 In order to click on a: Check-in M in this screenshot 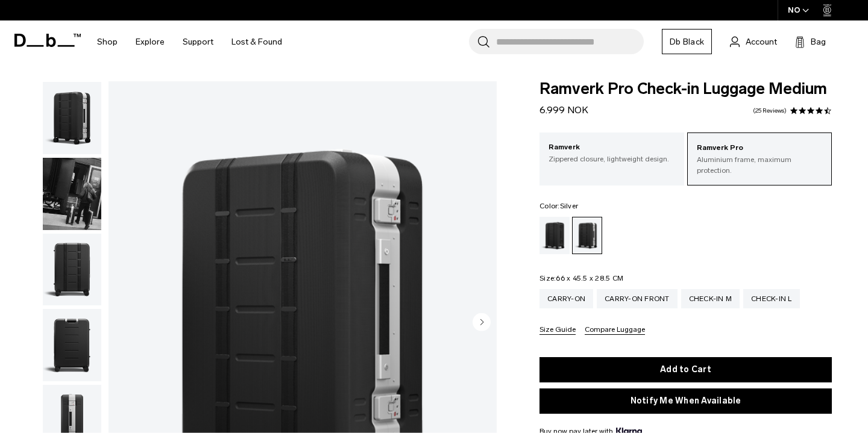, I will do `click(711, 299)`.